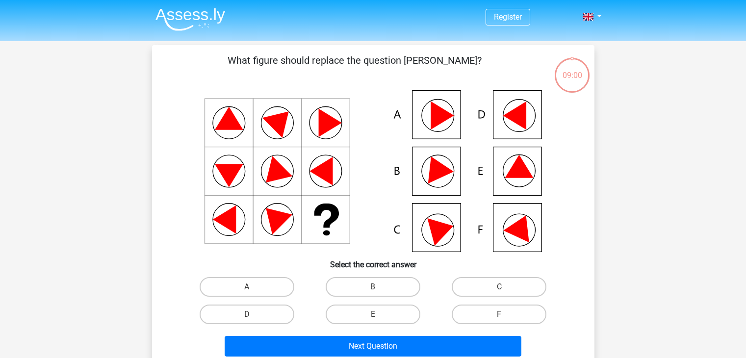  What do you see at coordinates (373, 287) in the screenshot?
I see `label: B` at bounding box center [373, 287].